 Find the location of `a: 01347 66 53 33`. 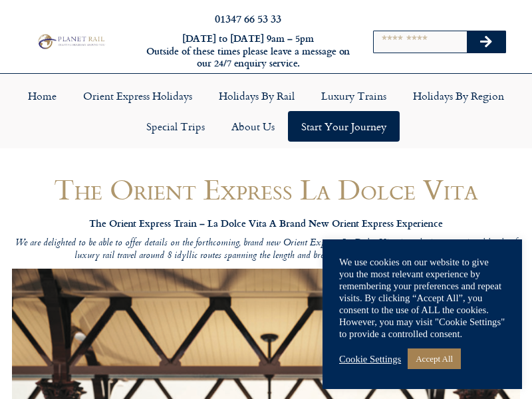

a: 01347 66 53 33 is located at coordinates (248, 18).